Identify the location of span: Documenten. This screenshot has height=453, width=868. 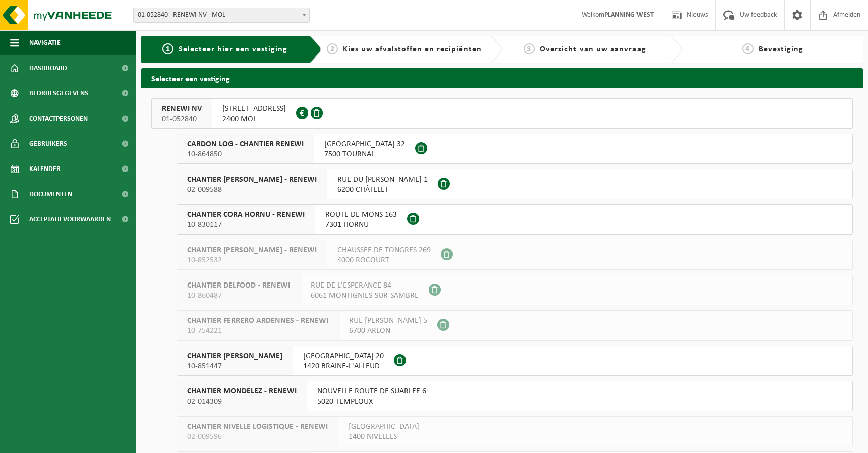
(51, 194).